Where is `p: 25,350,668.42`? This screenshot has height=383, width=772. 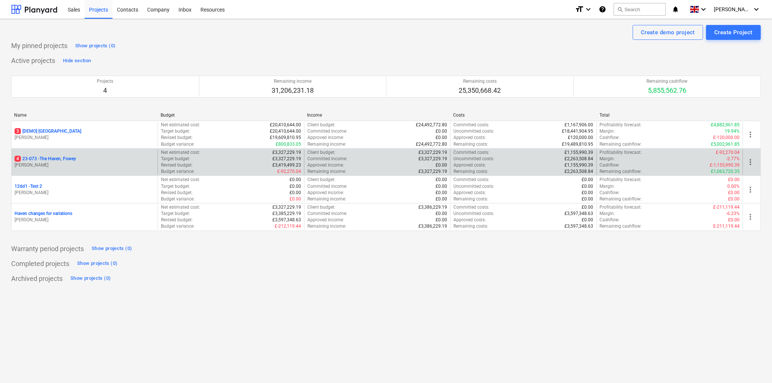 p: 25,350,668.42 is located at coordinates (480, 91).